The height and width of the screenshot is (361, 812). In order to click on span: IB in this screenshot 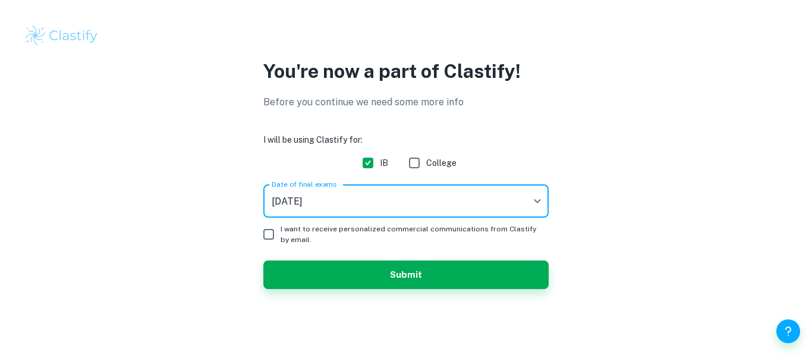, I will do `click(384, 163)`.